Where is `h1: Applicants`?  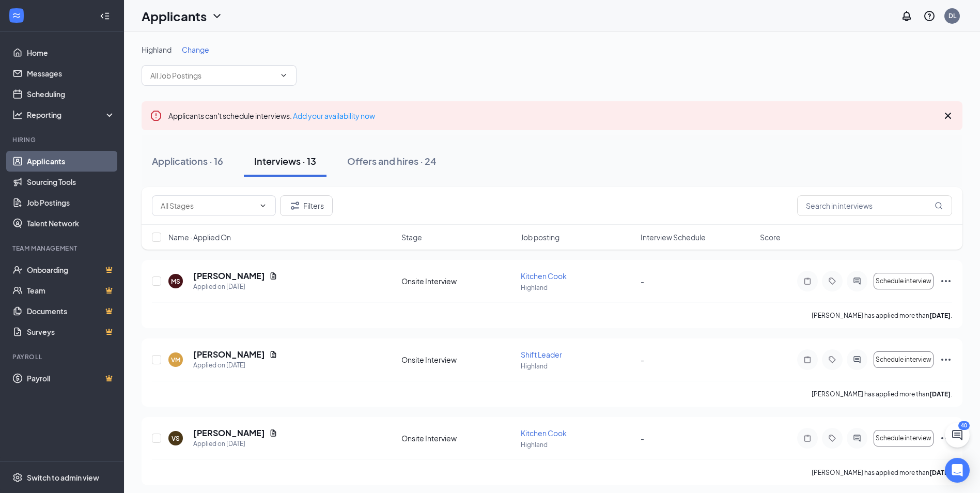 h1: Applicants is located at coordinates (174, 16).